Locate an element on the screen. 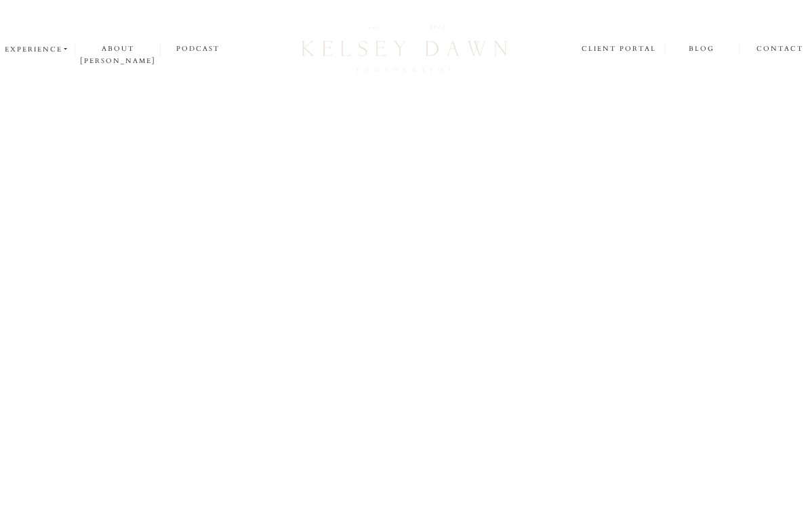 The image size is (810, 532). nav: podcast is located at coordinates (198, 49).